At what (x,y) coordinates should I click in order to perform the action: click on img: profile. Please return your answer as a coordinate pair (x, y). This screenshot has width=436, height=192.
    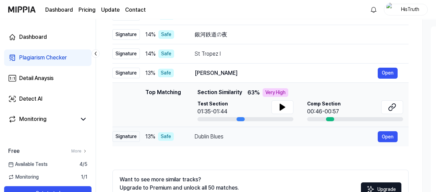
    Looking at the image, I should click on (391, 10).